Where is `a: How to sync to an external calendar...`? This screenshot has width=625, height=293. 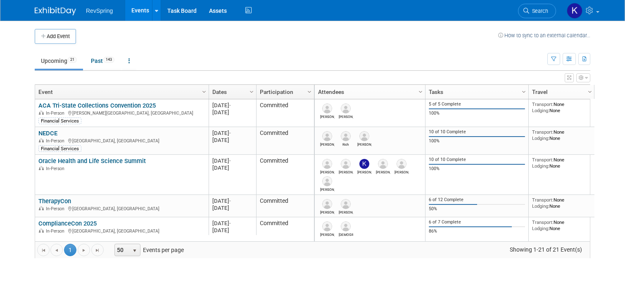 a: How to sync to an external calendar... is located at coordinates (544, 35).